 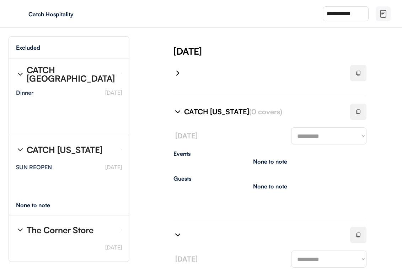 What do you see at coordinates (28, 48) in the screenshot?
I see `div: Excluded` at bounding box center [28, 48].